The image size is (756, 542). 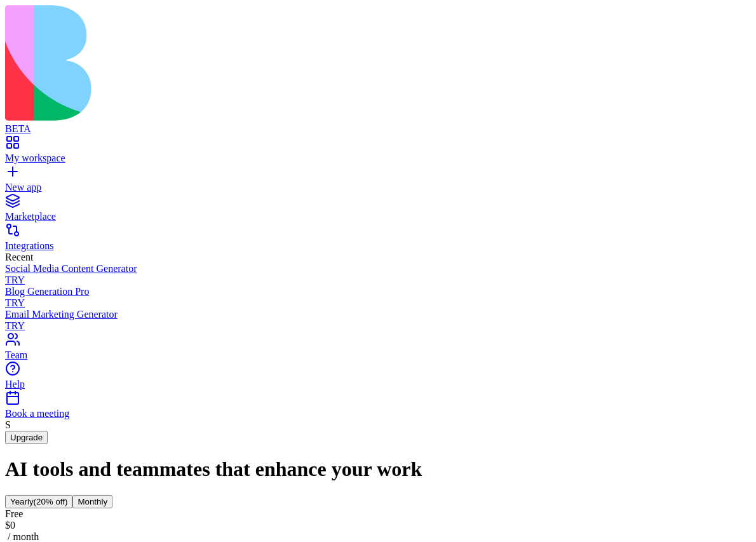 What do you see at coordinates (378, 158) in the screenshot?
I see `div: My workspace` at bounding box center [378, 158].